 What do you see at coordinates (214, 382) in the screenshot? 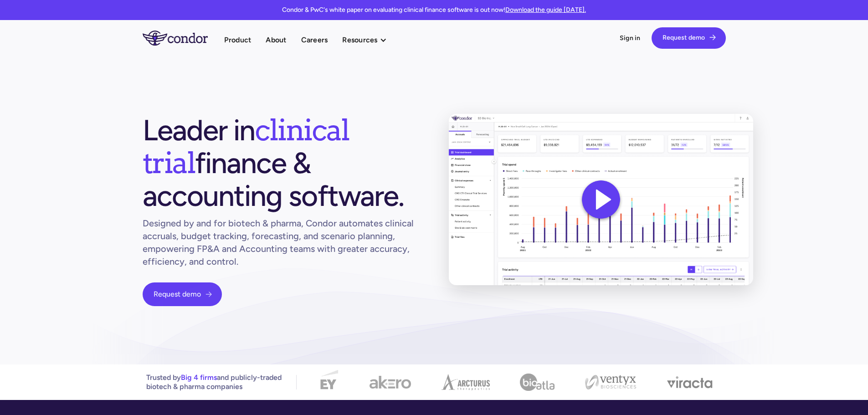
I see `p: Trusted by and publicly-traded biotech & pharma companies` at bounding box center [214, 382].